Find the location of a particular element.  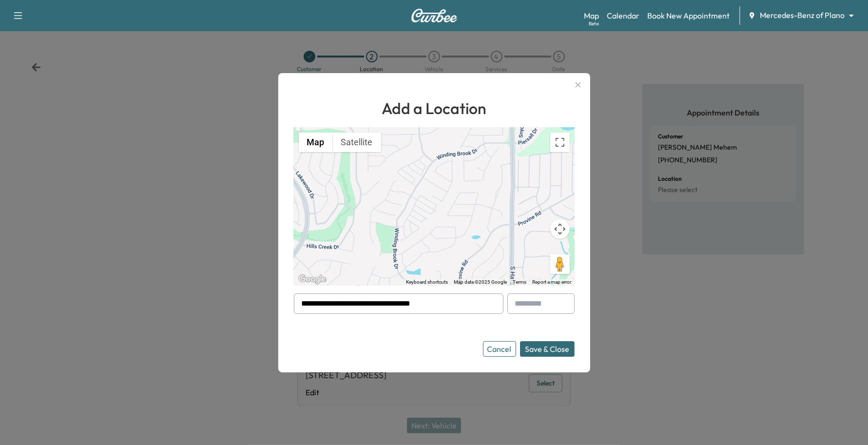

a: Terms (opens in new tab) is located at coordinates (520, 282).